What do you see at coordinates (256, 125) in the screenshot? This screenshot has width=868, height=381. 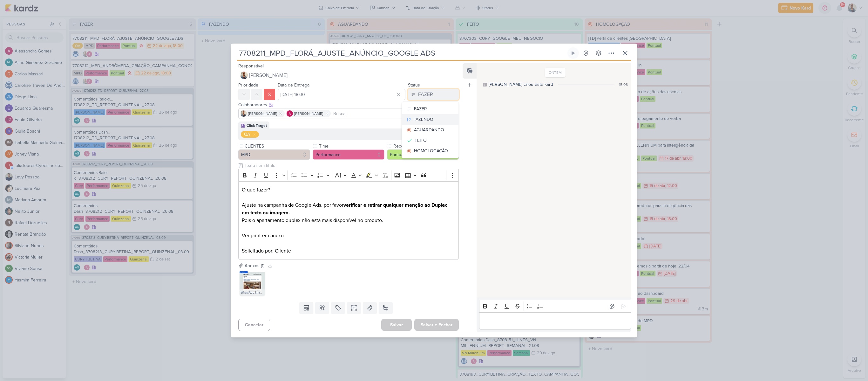 I see `div: Click Target` at bounding box center [256, 125].